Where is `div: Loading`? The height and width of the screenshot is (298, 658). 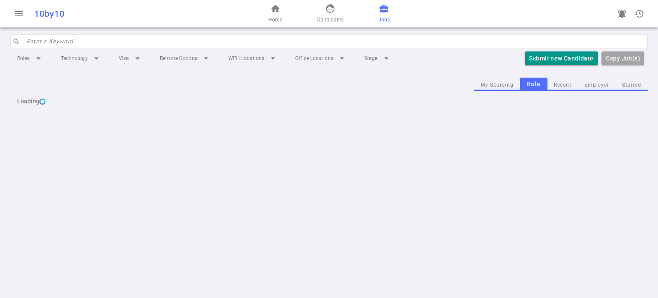
div: Loading is located at coordinates (329, 101).